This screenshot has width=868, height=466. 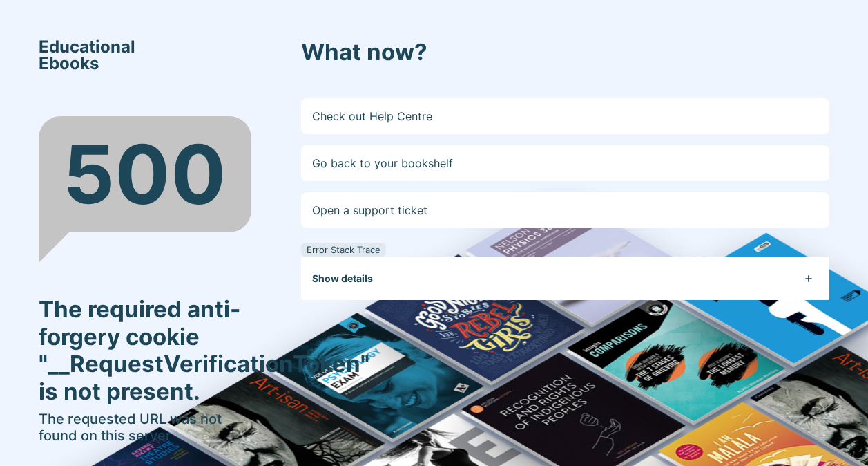 I want to click on a: Open a support ticket, so click(x=565, y=210).